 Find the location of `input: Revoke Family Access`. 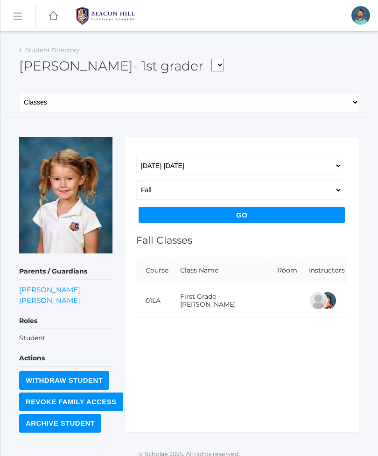

input: Revoke Family Access is located at coordinates (71, 402).